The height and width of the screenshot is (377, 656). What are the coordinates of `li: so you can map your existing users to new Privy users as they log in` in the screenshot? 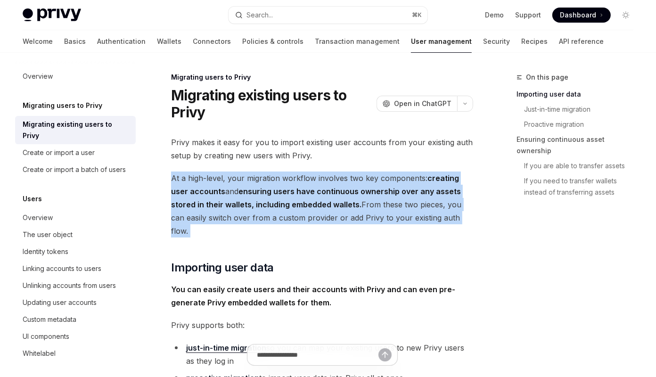 It's located at (322, 355).